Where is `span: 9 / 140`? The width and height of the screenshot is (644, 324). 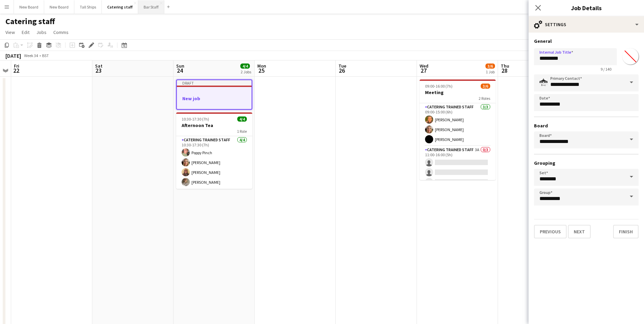
span: 9 / 140 is located at coordinates (606, 69).